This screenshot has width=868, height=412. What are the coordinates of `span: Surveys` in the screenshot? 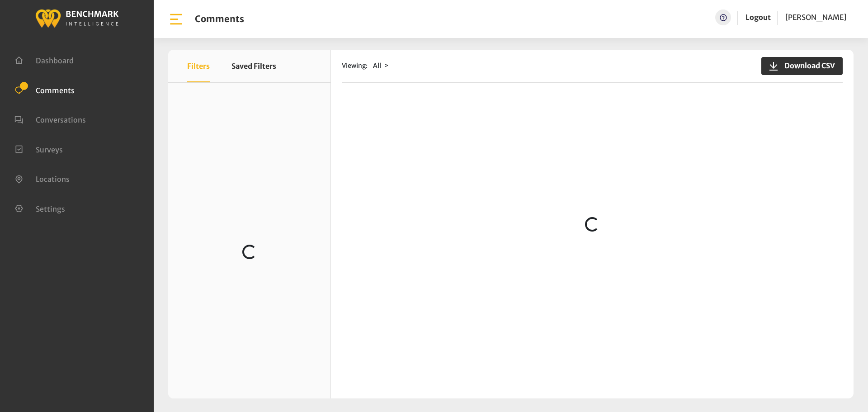 It's located at (49, 149).